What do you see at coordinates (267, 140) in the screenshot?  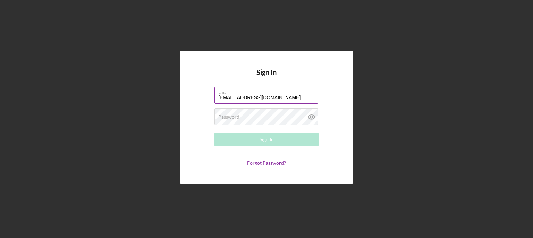 I see `button: Sign In` at bounding box center [267, 140].